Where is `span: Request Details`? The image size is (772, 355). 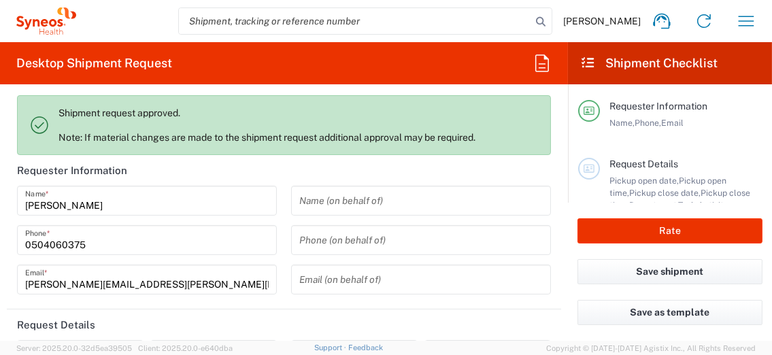 span: Request Details is located at coordinates (644, 164).